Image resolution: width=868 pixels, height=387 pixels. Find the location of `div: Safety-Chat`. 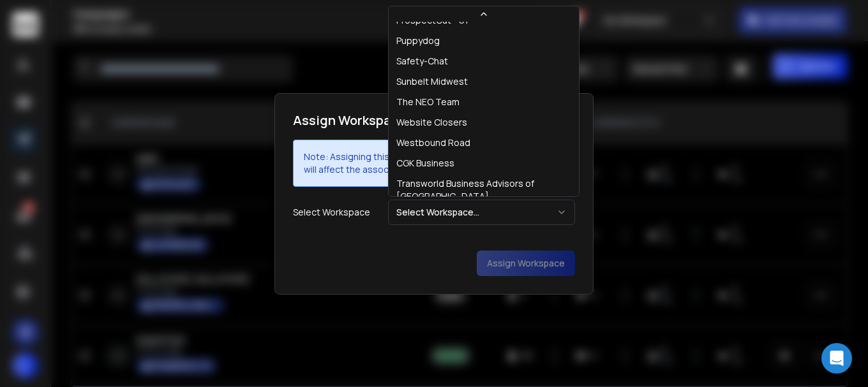

div: Safety-Chat is located at coordinates (422, 62).